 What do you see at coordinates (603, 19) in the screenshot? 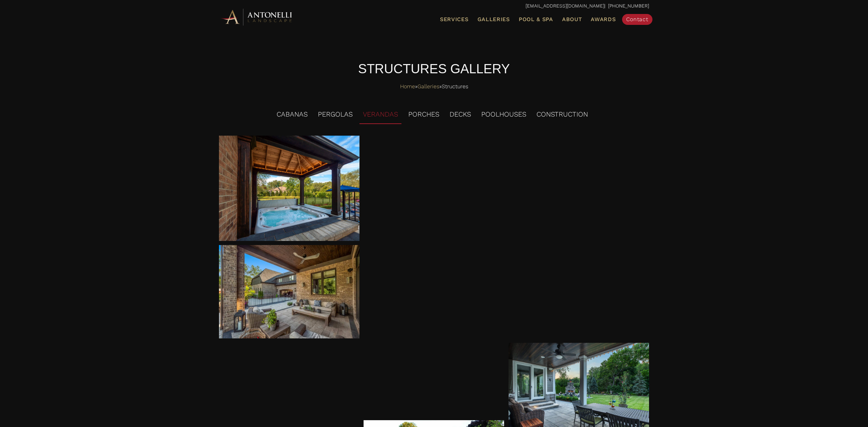
I see `span: Awards` at bounding box center [603, 19].